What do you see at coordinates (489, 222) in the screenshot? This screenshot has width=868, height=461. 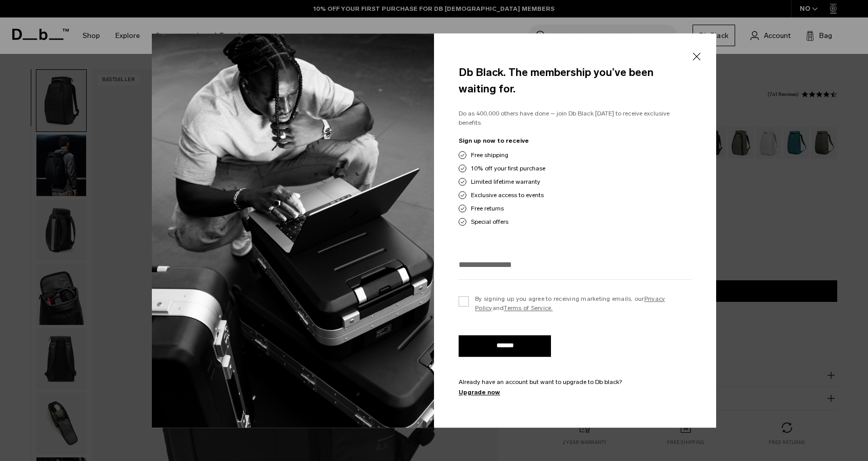 I see `span: Special offers` at bounding box center [489, 222].